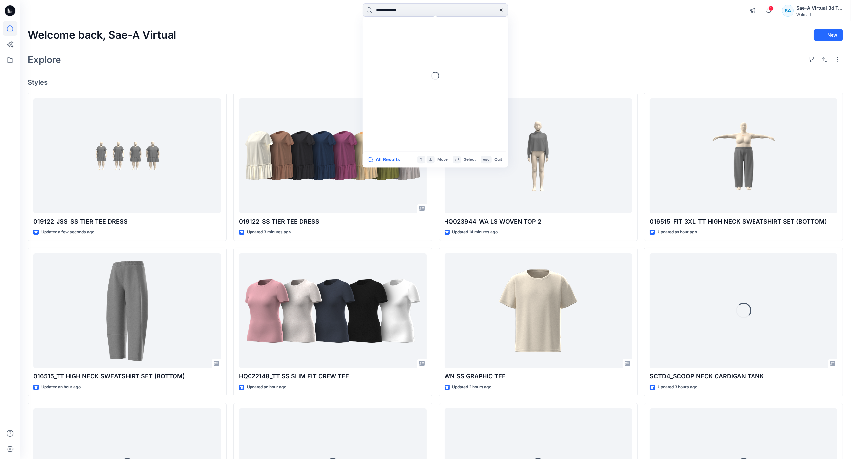 The height and width of the screenshot is (459, 851). I want to click on p: WN SS GRAPHIC TEE, so click(538, 377).